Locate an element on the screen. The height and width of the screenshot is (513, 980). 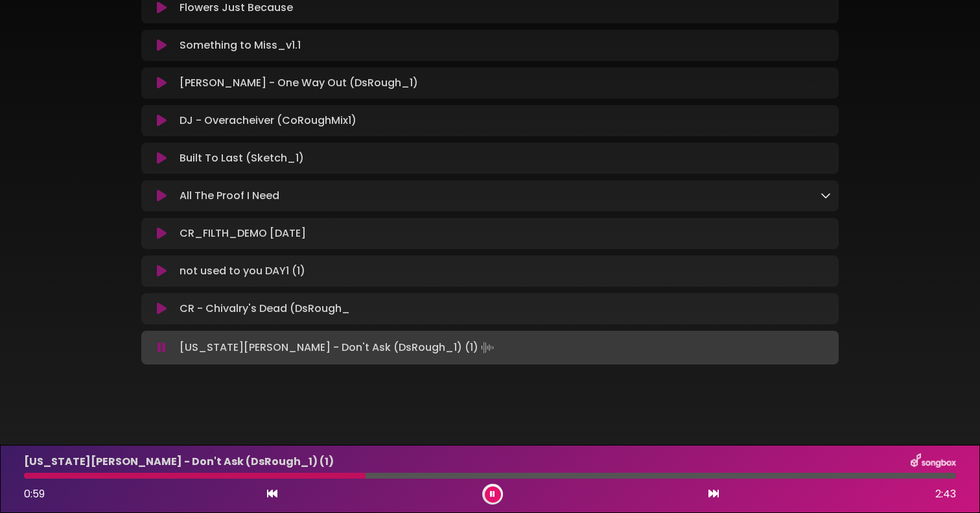
p: Something to Miss_v1.1 is located at coordinates (240, 46).